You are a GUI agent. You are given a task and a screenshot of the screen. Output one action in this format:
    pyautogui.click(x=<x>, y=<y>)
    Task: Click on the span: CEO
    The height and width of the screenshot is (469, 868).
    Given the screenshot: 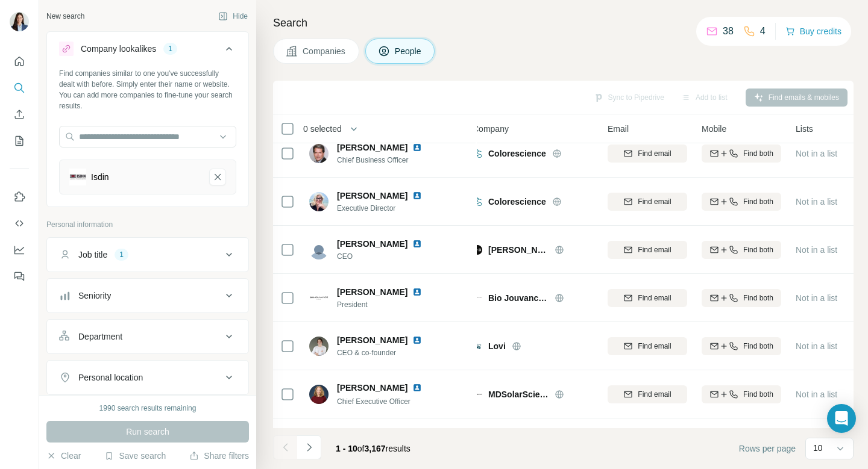 What is the action you would take?
    pyautogui.click(x=386, y=256)
    